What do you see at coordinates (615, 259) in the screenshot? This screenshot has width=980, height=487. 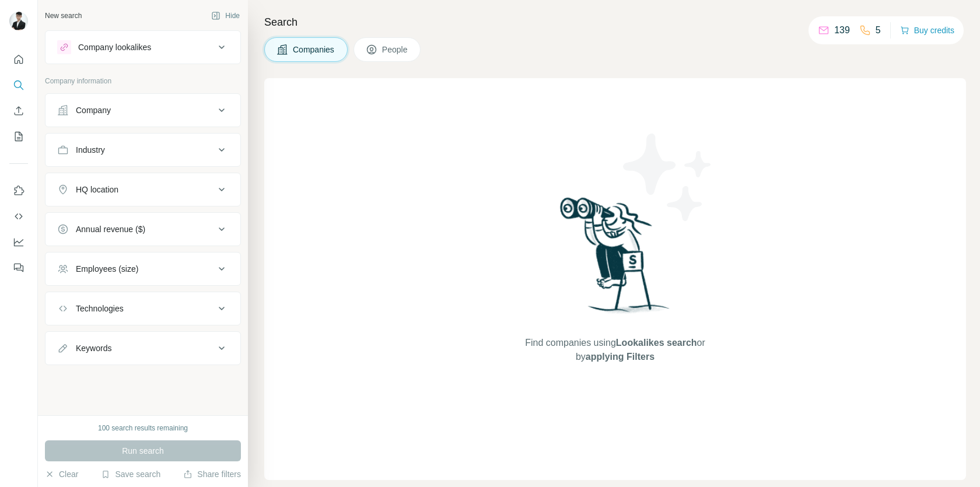 I see `img: Surfe Illustration - Woman searching with binoculars` at bounding box center [615, 259].